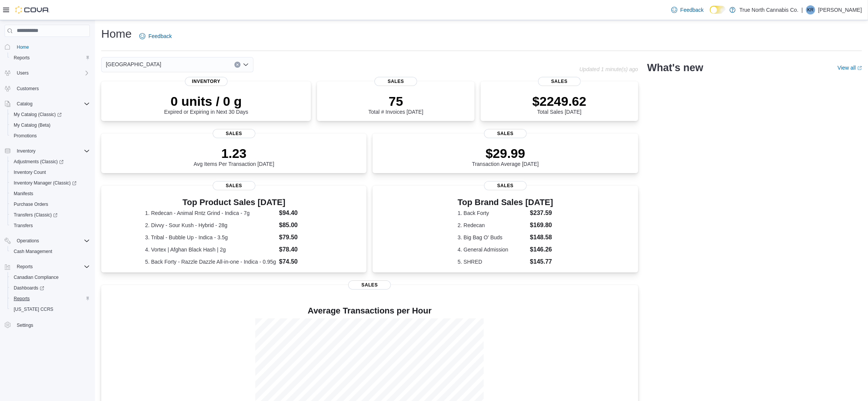 The image size is (868, 401). I want to click on svg: External link, so click(859, 68).